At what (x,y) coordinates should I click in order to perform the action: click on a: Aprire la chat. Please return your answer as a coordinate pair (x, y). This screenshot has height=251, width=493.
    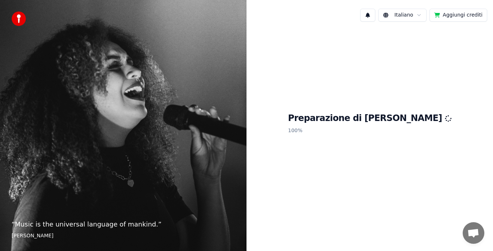
    Looking at the image, I should click on (473, 233).